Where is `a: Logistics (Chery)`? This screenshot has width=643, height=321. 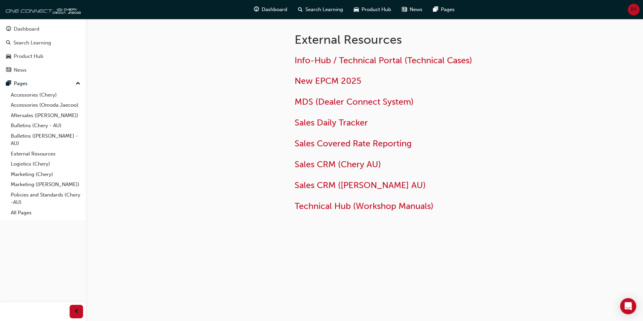 a: Logistics (Chery) is located at coordinates (45, 164).